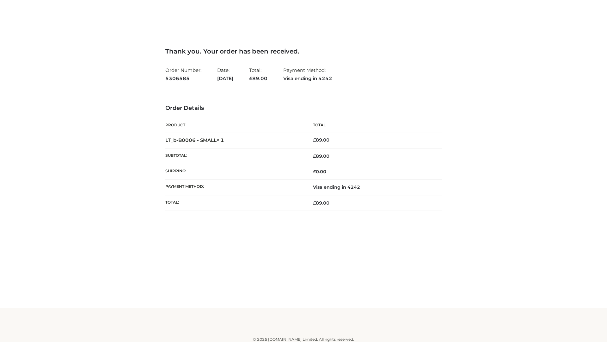 The width and height of the screenshot is (607, 342). What do you see at coordinates (234, 187) in the screenshot?
I see `th: Payment method:` at bounding box center [234, 187].